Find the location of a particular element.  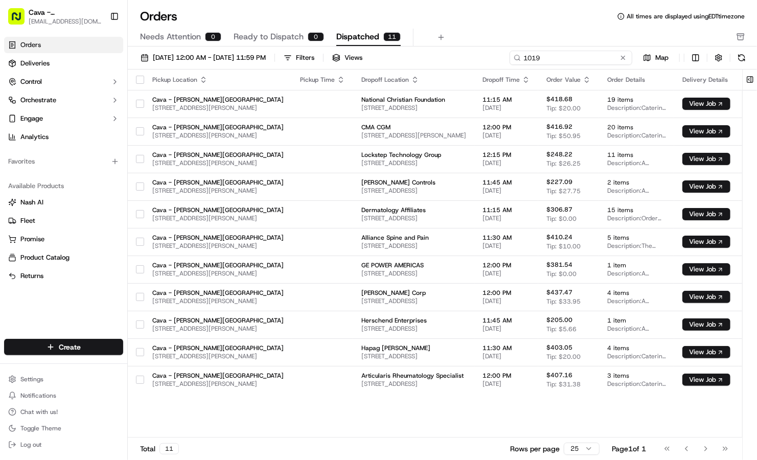

span: $416.92 is located at coordinates (559, 127).